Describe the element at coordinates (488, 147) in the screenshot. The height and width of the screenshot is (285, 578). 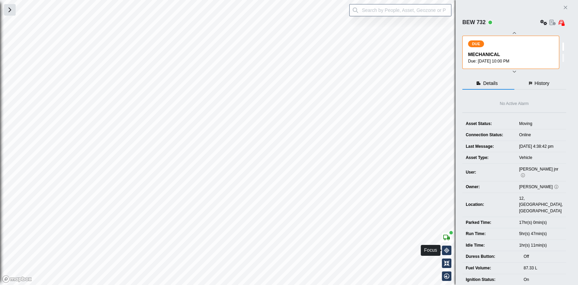
I see `div: Last Message:` at that location.